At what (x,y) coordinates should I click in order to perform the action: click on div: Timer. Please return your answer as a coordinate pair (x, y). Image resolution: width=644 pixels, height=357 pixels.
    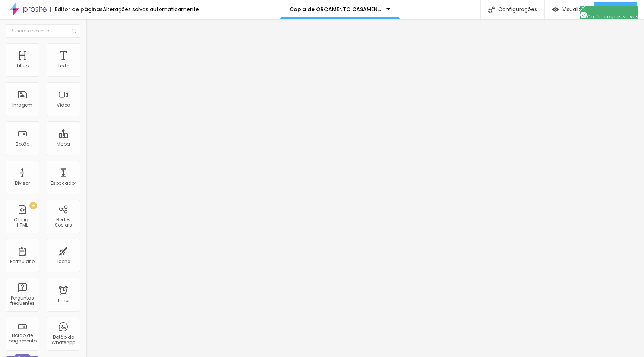
    Looking at the image, I should click on (63, 301).